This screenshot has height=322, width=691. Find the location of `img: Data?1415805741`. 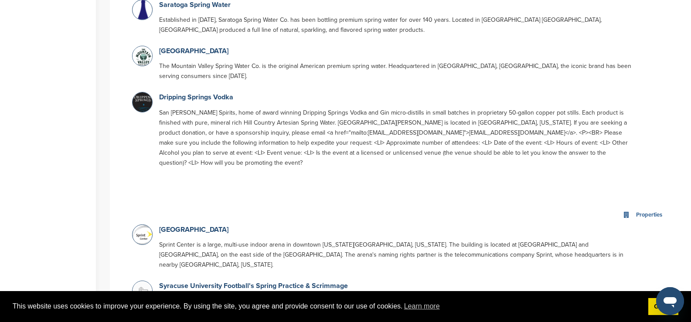

img: Data?1415805741 is located at coordinates (143, 236).